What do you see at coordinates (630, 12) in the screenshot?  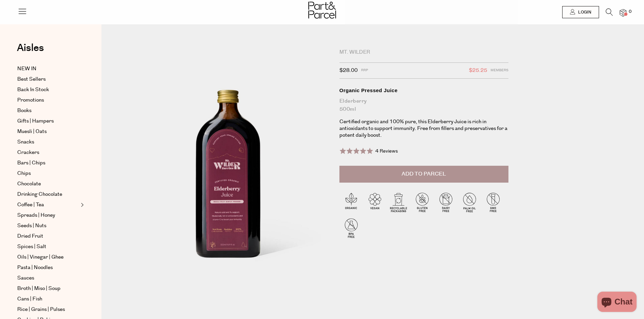 I see `span: 0` at bounding box center [630, 12].